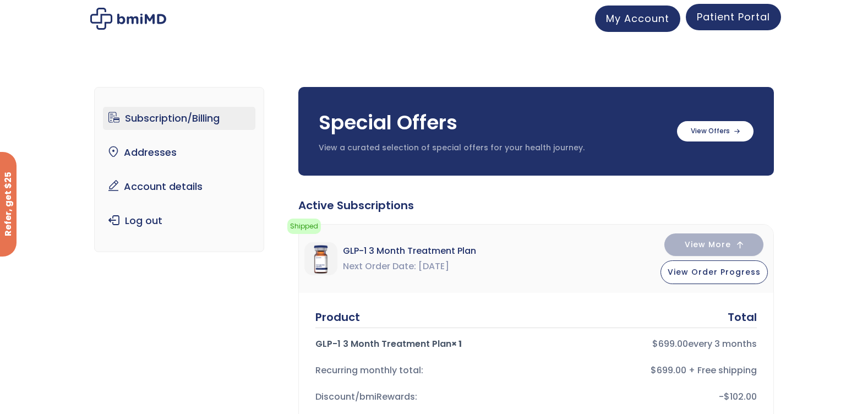 Image resolution: width=868 pixels, height=414 pixels. Describe the element at coordinates (128, 19) in the screenshot. I see `div: My account` at that location.